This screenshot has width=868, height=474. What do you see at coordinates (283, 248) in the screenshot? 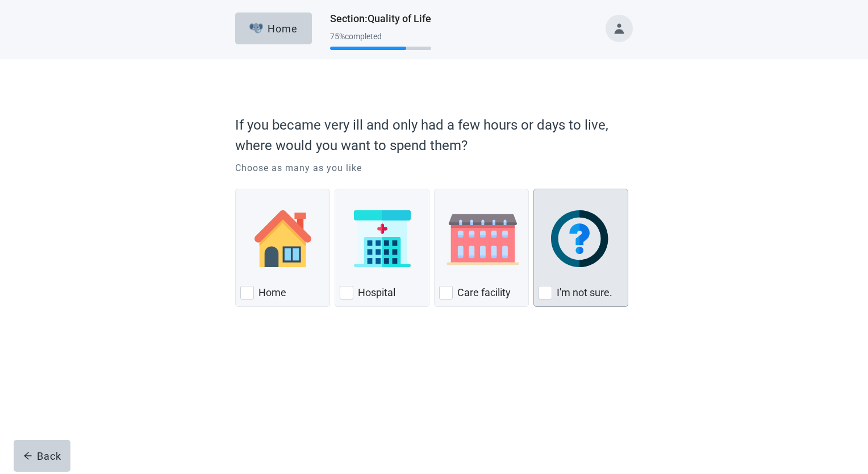
I see `div: Home, checkbox, not checked` at bounding box center [283, 248].